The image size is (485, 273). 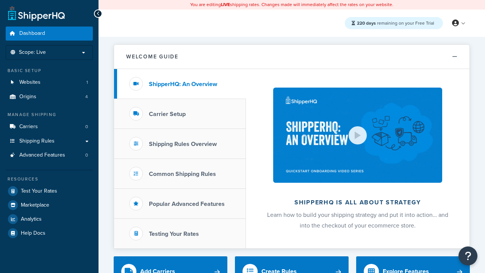 I want to click on span: Advanced Features, so click(x=42, y=155).